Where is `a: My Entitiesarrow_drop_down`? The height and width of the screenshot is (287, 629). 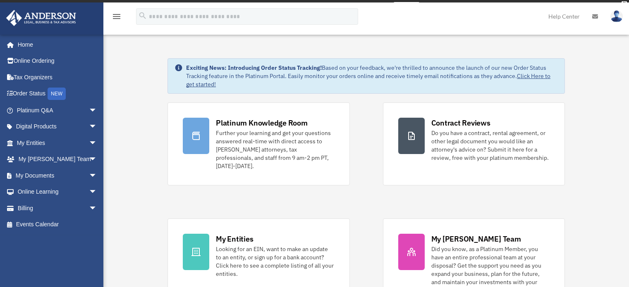
a: My Entitiesarrow_drop_down is located at coordinates (57, 143).